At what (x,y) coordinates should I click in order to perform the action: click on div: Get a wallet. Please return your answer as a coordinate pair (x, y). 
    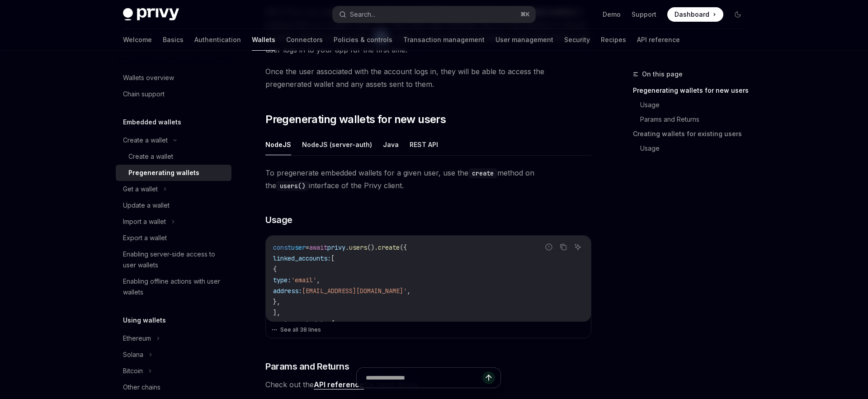
    Looking at the image, I should click on (140, 189).